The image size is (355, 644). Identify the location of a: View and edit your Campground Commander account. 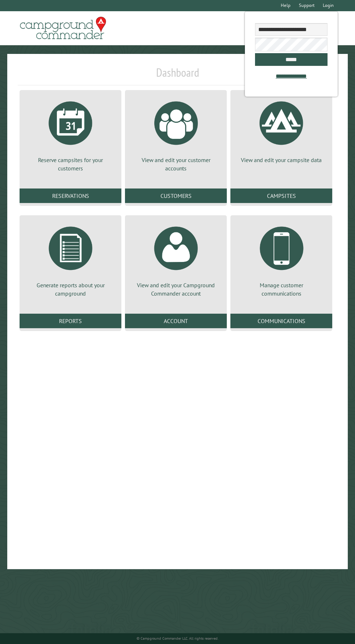
(176, 259).